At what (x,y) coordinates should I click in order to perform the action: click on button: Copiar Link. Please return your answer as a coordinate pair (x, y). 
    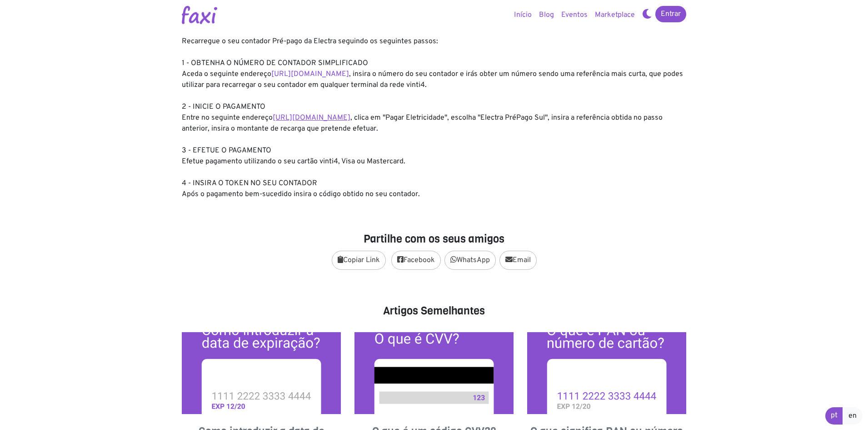
    Looking at the image, I should click on (359, 260).